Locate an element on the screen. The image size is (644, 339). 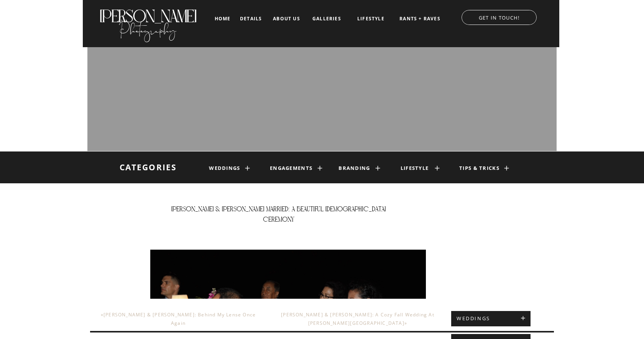
nav: details is located at coordinates (251, 18).